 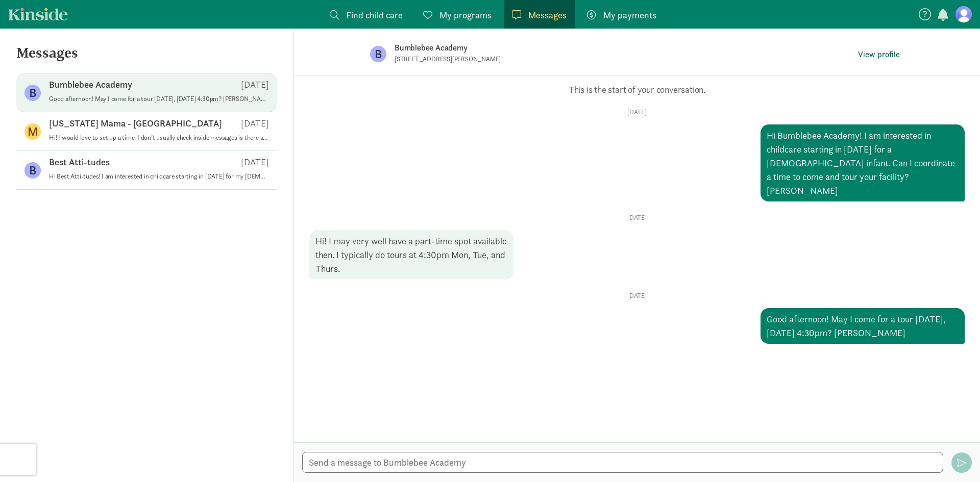 I want to click on a: View profile, so click(x=879, y=54).